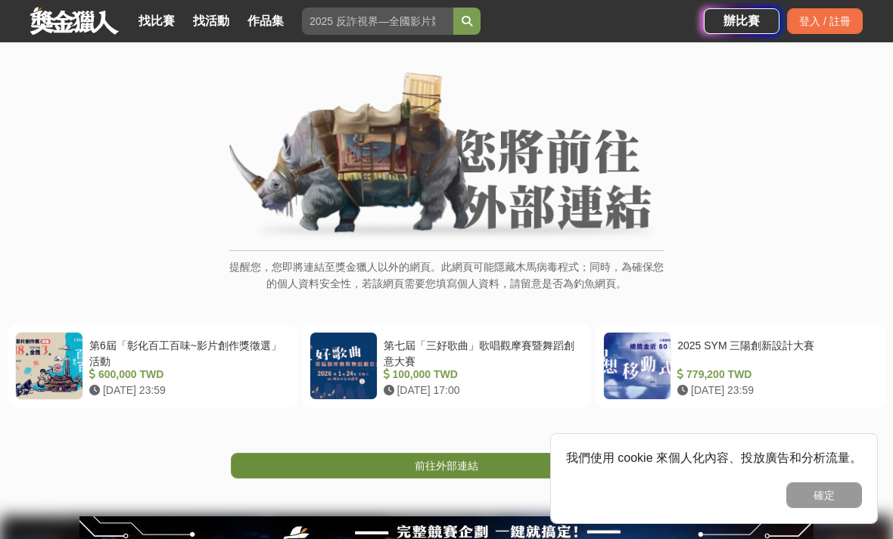 This screenshot has width=893, height=539. I want to click on span: 前往外部連結, so click(446, 466).